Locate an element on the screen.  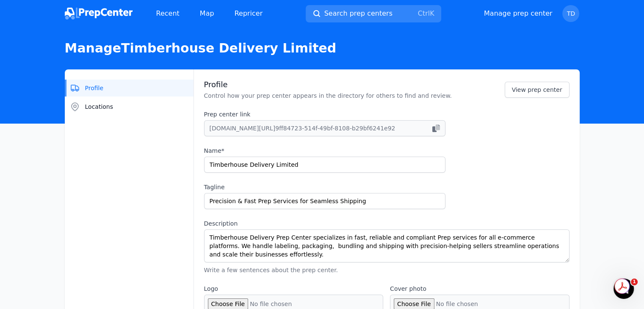
a: Recent is located at coordinates (167, 14).